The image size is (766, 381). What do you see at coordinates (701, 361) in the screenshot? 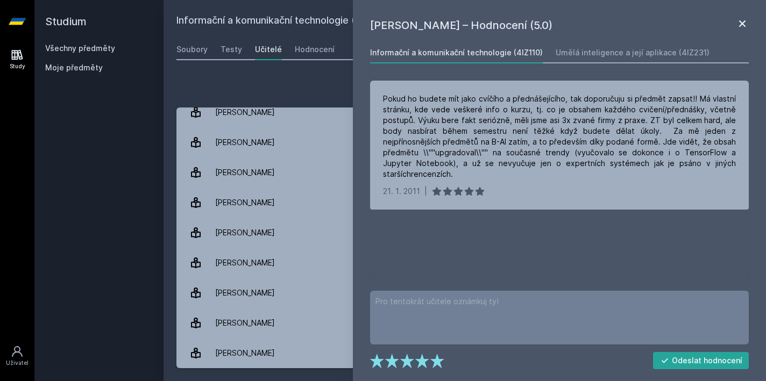
I see `button: Odeslat hodnocení` at bounding box center [701, 361].